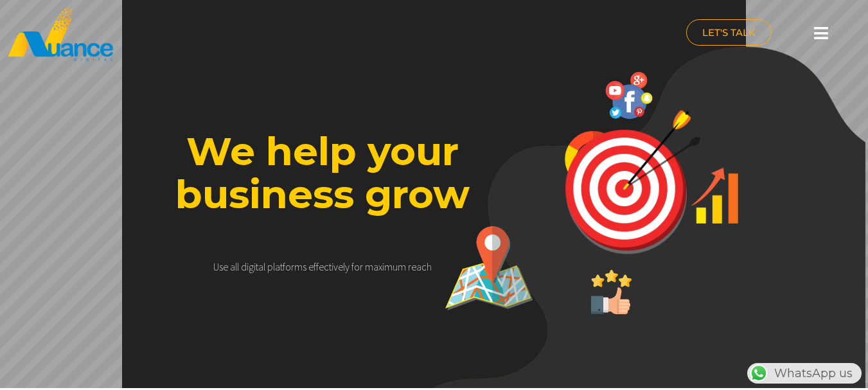  Describe the element at coordinates (759, 373) in the screenshot. I see `img: WhatsApp` at that location.